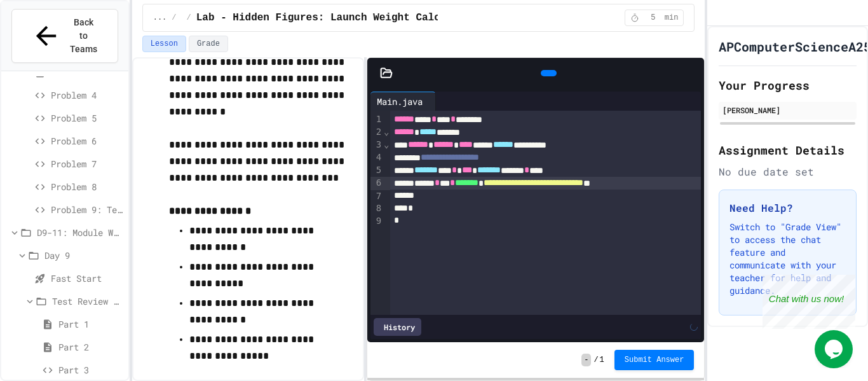  What do you see at coordinates (87, 209) in the screenshot?
I see `span: Problem 9: Temperature Converter` at bounding box center [87, 209].